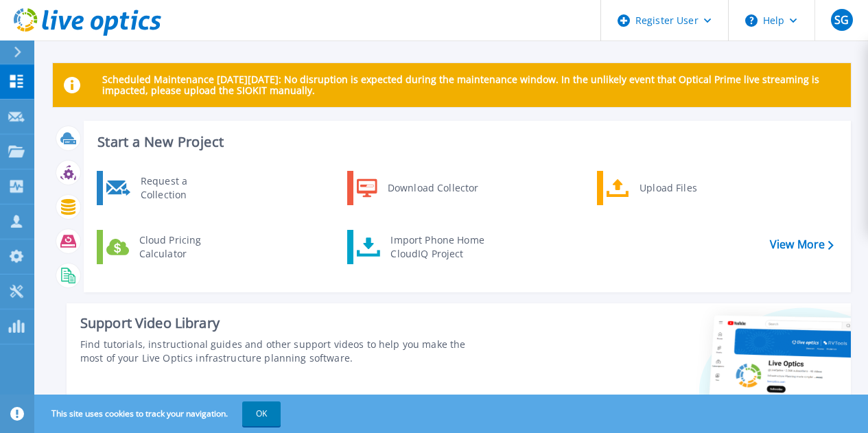 The image size is (868, 433). I want to click on span: This site uses cookies to track your navigation., so click(159, 414).